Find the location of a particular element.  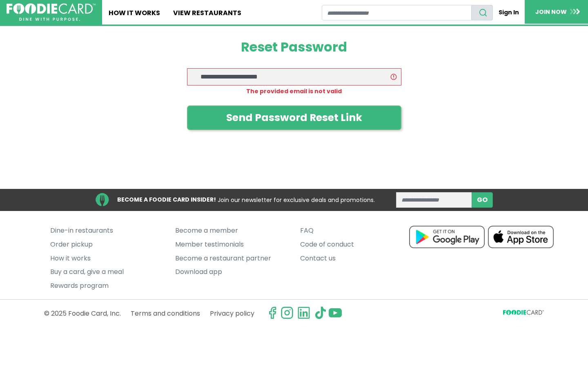

input: restaurant search is located at coordinates (397, 13).